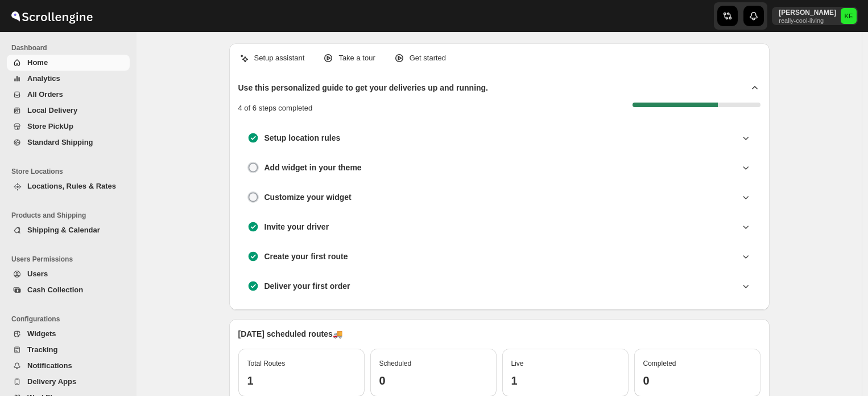  I want to click on p: really-cool-living, so click(808, 20).